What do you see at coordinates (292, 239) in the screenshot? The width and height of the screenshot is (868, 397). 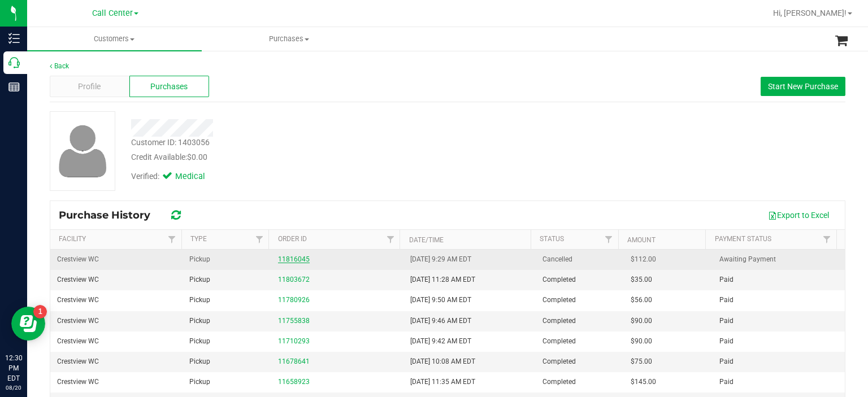 I see `a: Order ID` at bounding box center [292, 239].